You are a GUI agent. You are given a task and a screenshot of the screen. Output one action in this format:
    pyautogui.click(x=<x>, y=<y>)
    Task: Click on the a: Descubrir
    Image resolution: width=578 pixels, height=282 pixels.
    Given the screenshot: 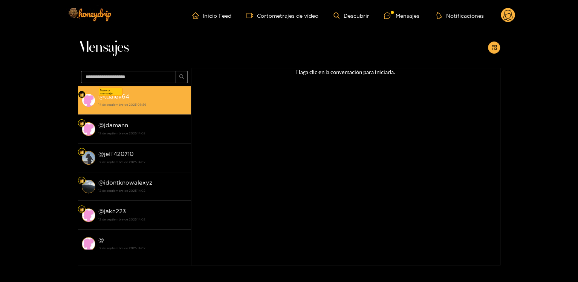 What is the action you would take?
    pyautogui.click(x=351, y=15)
    